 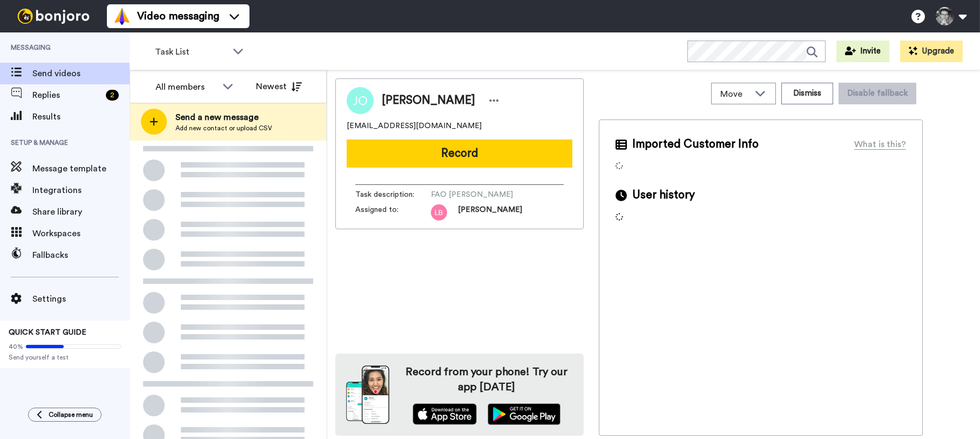 What do you see at coordinates (444, 414) in the screenshot?
I see `img: appstore` at bounding box center [444, 414].